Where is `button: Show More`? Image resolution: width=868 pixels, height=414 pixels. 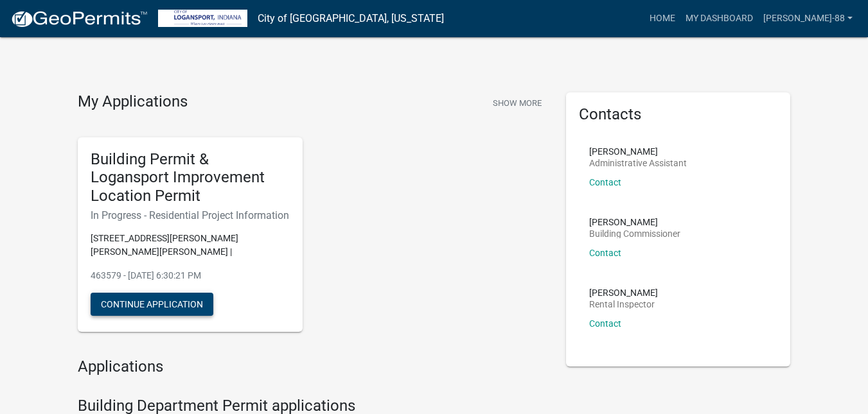 button: Show More is located at coordinates (517, 102).